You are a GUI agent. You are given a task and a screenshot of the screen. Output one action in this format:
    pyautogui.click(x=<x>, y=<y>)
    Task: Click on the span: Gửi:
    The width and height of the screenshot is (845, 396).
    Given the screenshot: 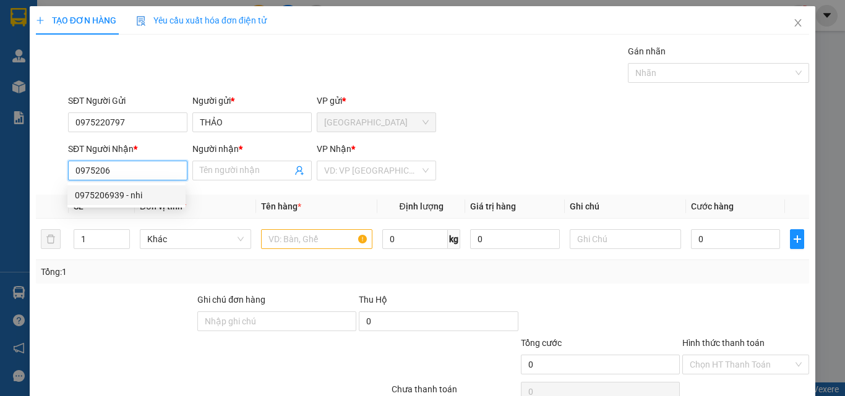 What is the action you would take?
    pyautogui.click(x=20, y=17)
    